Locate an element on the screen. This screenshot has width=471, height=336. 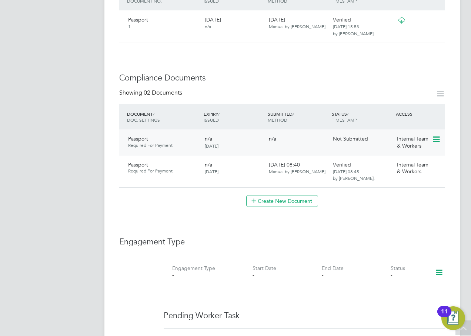
span: ISSUED is located at coordinates (211, 120).